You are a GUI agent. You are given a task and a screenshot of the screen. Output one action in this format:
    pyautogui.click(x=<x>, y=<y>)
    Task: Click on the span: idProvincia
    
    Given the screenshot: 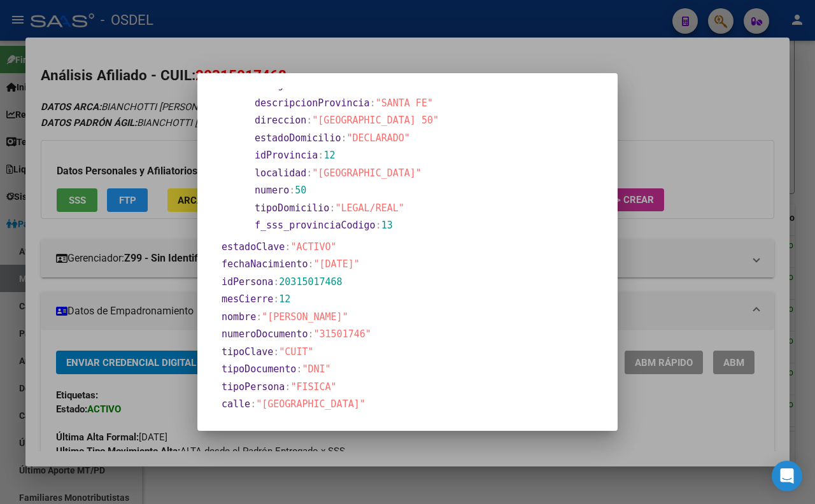 What is the action you would take?
    pyautogui.click(x=286, y=155)
    